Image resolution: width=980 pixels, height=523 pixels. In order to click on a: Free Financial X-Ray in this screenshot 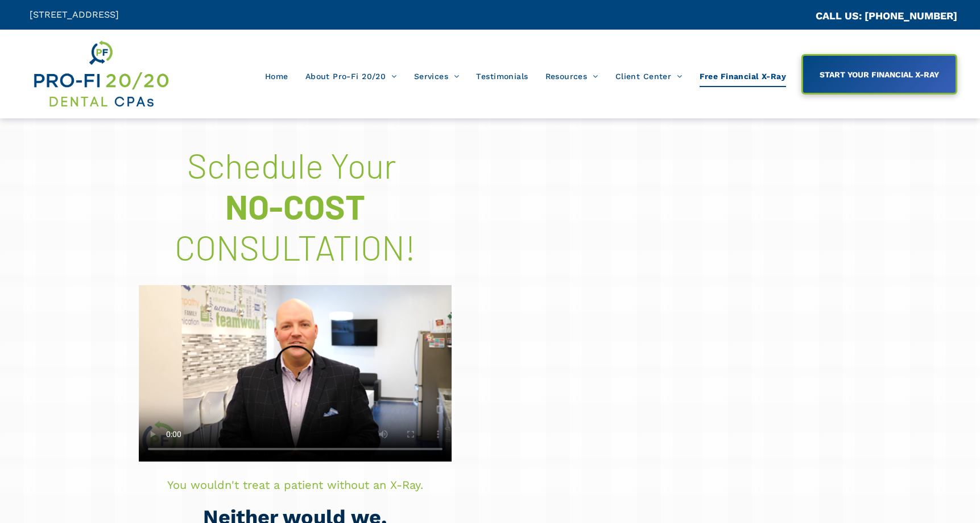, I will do `click(743, 76)`.